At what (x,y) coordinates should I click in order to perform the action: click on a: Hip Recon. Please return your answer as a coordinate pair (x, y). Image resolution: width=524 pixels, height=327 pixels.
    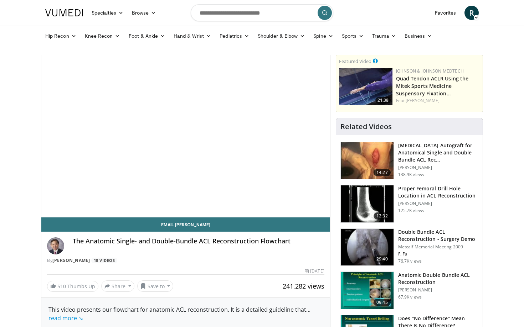
    Looking at the image, I should click on (61, 36).